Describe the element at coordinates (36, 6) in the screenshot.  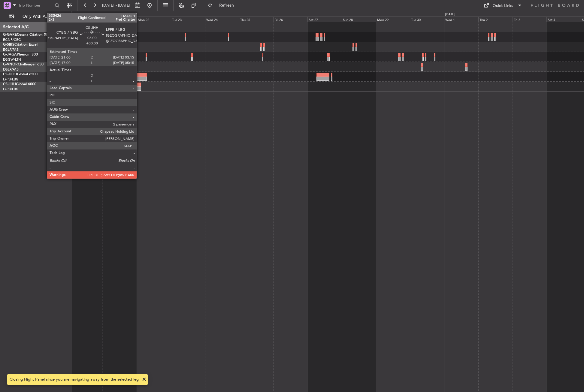
I see `input: Trip Number` at that location.